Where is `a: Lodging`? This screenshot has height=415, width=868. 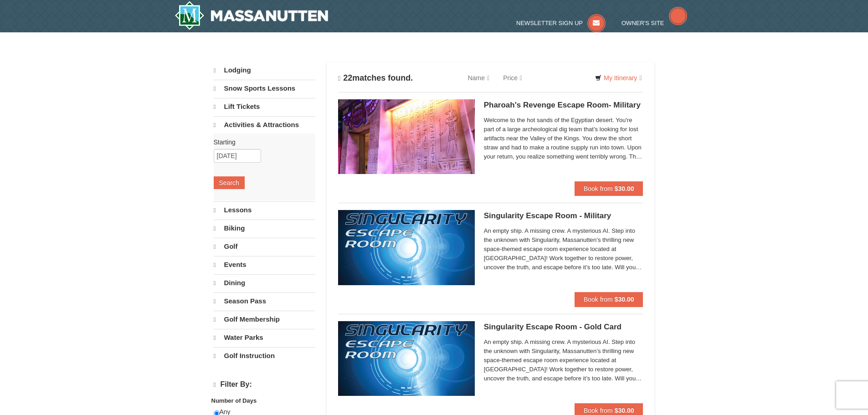
a: Lodging is located at coordinates (264, 70).